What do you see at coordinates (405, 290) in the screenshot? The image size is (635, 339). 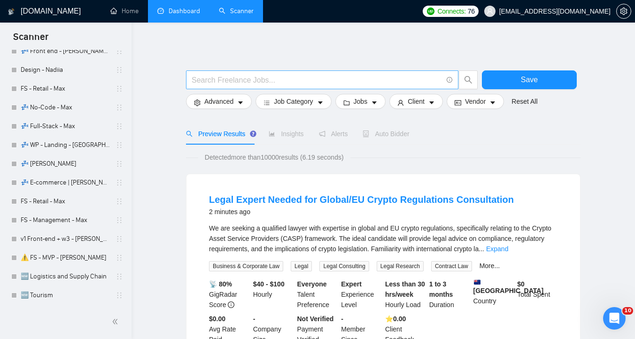 I see `b: Less than 30 hrs/week` at bounding box center [405, 290].